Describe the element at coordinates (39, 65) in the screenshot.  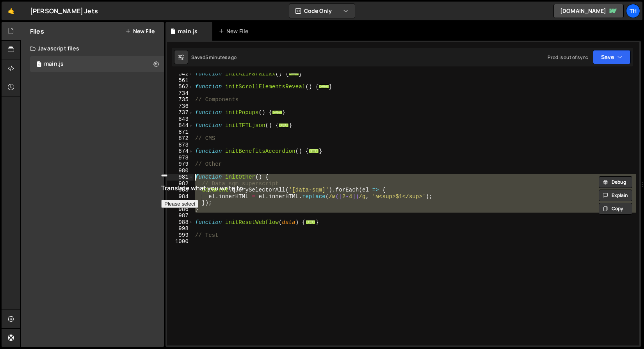
I see `span: 1` at that location.